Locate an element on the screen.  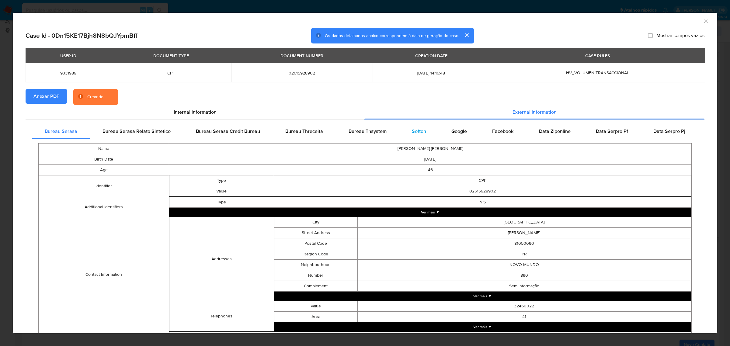
span: Bureau Serasa is located at coordinates (61, 131).